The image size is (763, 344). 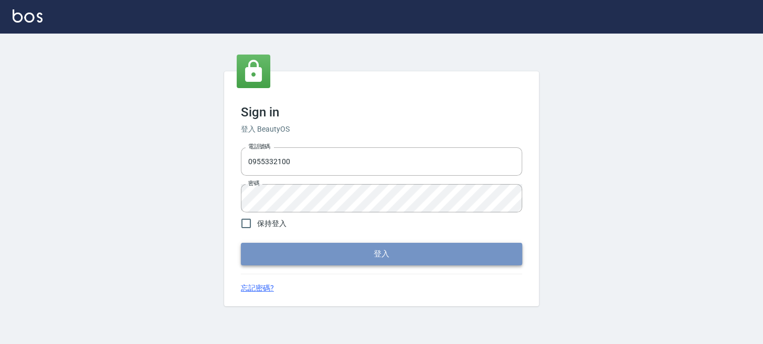 What do you see at coordinates (257, 288) in the screenshot?
I see `a: 忘記密碼?` at bounding box center [257, 288].